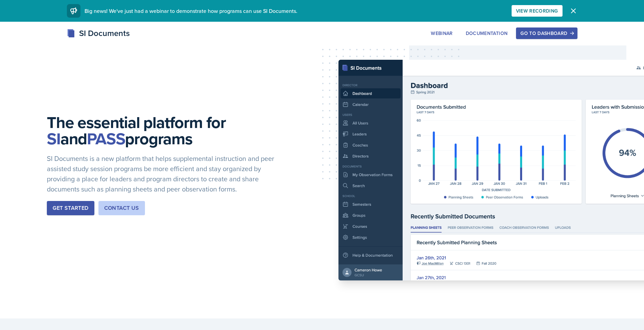 This screenshot has width=644, height=330. What do you see at coordinates (547, 33) in the screenshot?
I see `button: Go to Dashboard` at bounding box center [547, 33].